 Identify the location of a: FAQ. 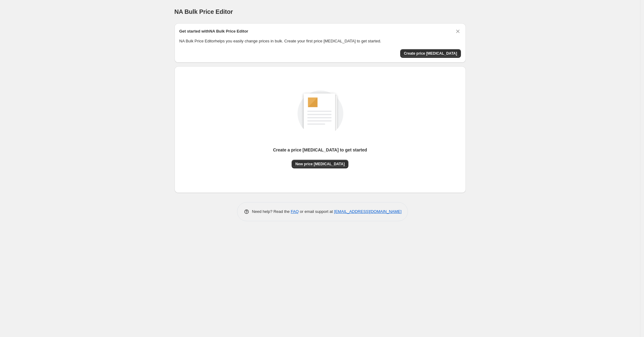
(295, 211).